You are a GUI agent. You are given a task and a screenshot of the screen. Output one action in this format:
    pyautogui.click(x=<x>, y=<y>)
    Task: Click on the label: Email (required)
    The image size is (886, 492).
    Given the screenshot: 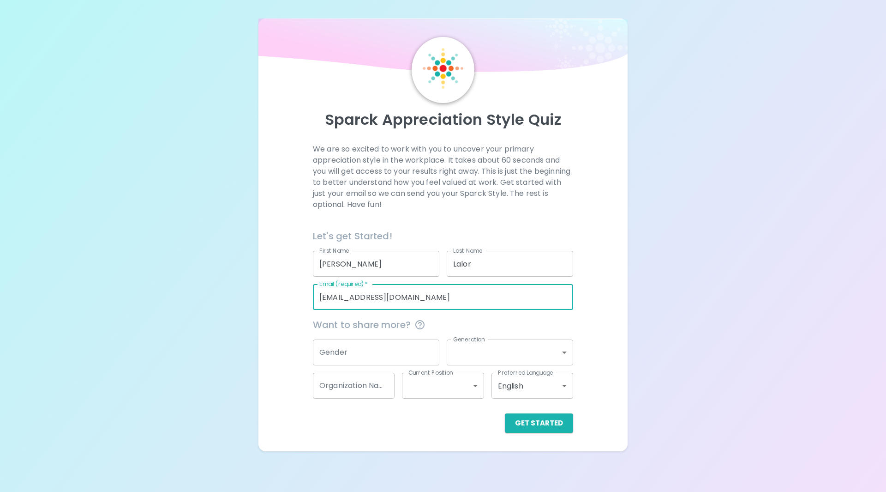 What is the action you would take?
    pyautogui.click(x=344, y=283)
    